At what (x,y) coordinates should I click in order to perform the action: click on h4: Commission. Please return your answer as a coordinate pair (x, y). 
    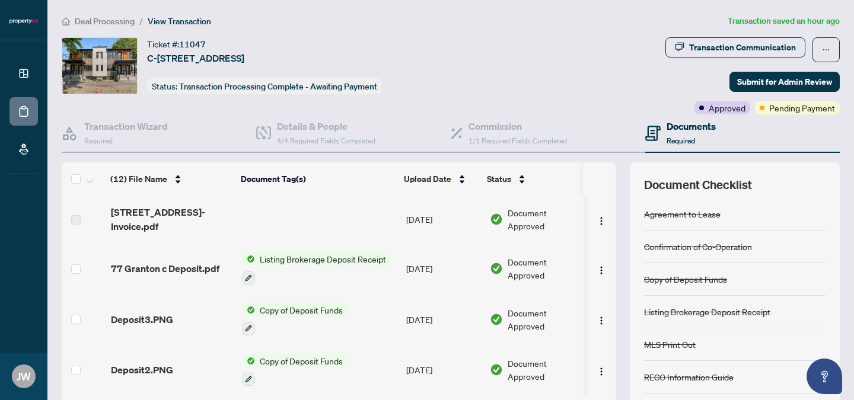
    Looking at the image, I should click on (518, 126).